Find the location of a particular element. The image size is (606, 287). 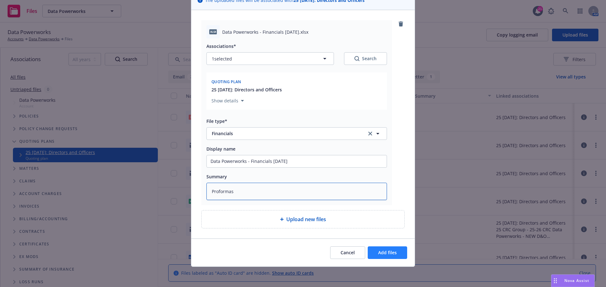

button: Cancel is located at coordinates (347, 253).